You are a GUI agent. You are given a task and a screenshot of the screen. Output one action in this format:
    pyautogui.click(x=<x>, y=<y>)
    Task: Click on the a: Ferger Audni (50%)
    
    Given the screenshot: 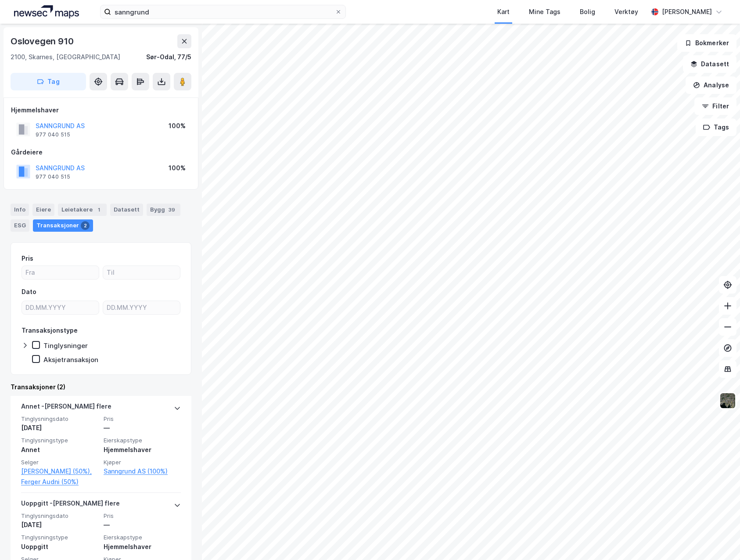 What is the action you would take?
    pyautogui.click(x=59, y=482)
    